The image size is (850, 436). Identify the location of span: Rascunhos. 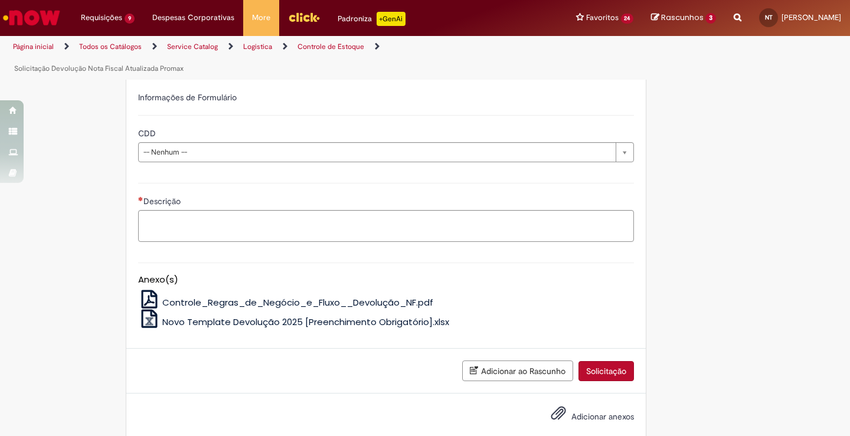
(682, 17).